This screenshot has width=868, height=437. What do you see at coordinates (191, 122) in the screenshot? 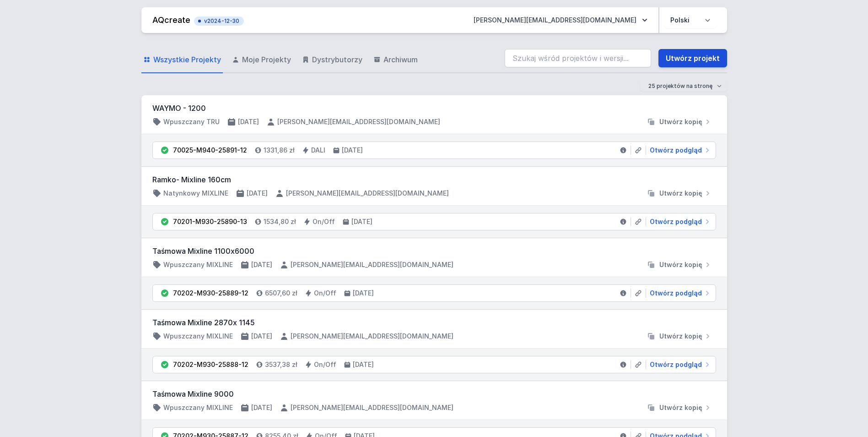
I see `h4: Wpuszczany TRU` at bounding box center [191, 122].